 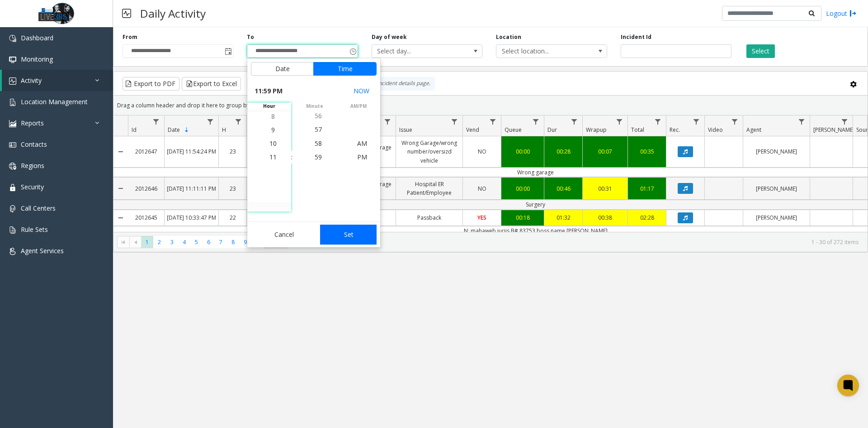 I want to click on div: Drag a column header and drop it here to group by that column, so click(x=490, y=105).